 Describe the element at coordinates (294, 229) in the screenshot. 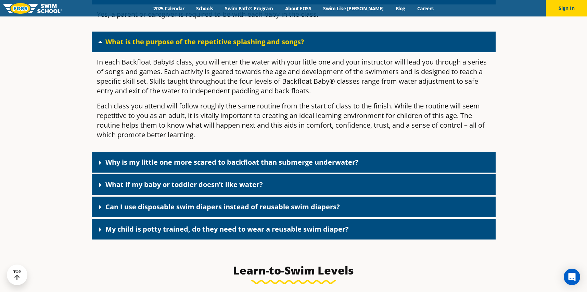

I see `div: My child is potty trained, do they need to wear a reusable swim diaper?` at that location.